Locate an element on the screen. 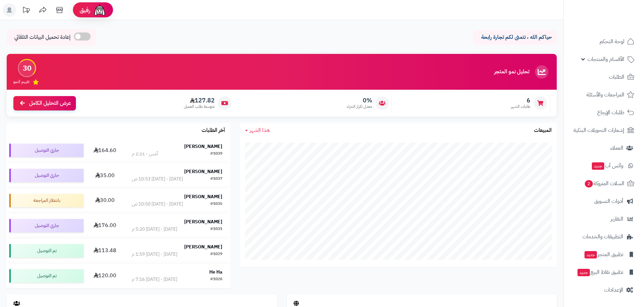 This screenshot has height=307, width=642. span: الأقسام والمنتجات is located at coordinates (606, 59).